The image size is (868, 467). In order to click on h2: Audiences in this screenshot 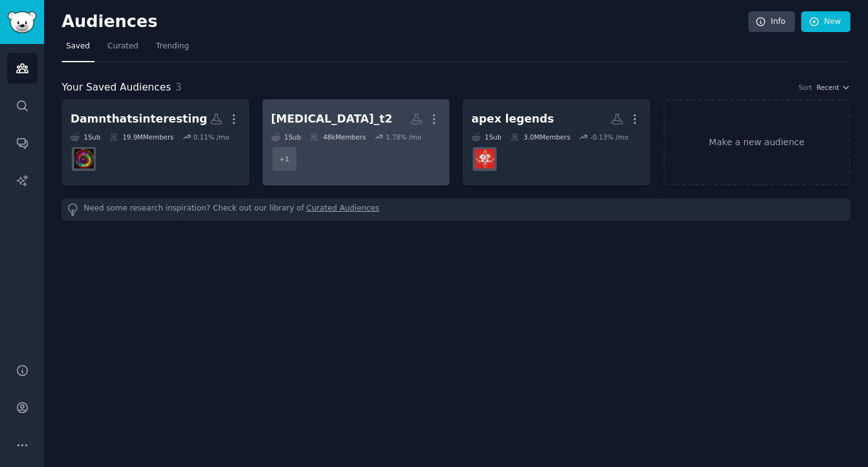, I will do `click(405, 22)`.